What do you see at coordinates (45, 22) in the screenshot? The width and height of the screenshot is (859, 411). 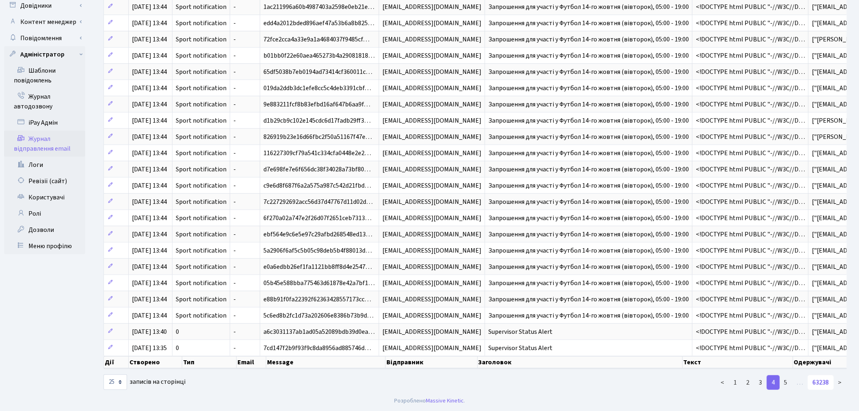 I see `a: Контент менеджер` at bounding box center [45, 22].